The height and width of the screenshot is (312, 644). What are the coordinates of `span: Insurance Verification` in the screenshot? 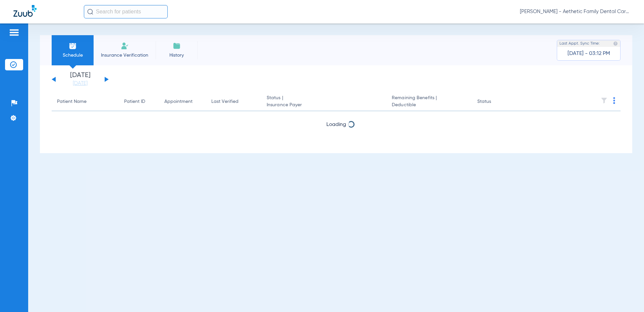 It's located at (124, 55).